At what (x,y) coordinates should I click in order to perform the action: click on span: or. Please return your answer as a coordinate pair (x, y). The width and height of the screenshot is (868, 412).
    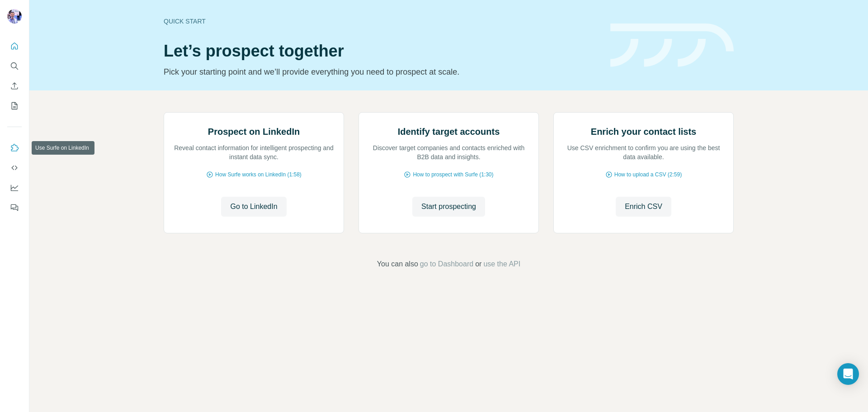
    Looking at the image, I should click on (479, 264).